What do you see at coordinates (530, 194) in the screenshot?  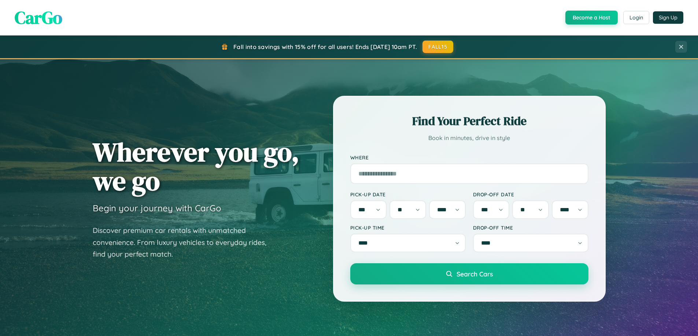 I see `label: Drop-off Date` at bounding box center [530, 194].